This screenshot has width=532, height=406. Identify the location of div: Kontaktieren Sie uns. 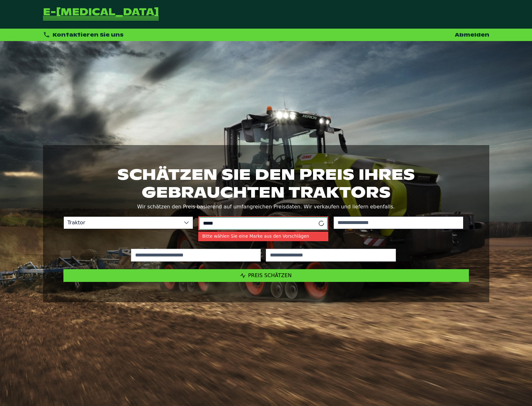
(84, 35).